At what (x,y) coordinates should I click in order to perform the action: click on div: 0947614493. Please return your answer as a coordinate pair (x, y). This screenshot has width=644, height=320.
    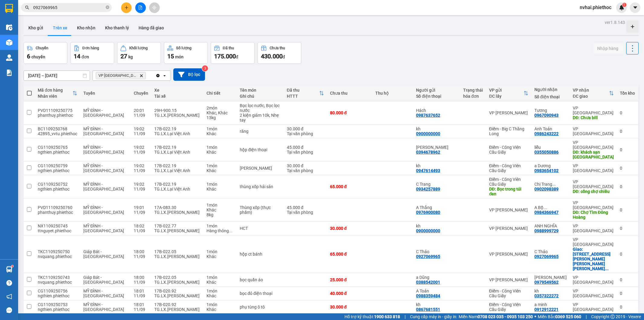
    Looking at the image, I should click on (428, 171).